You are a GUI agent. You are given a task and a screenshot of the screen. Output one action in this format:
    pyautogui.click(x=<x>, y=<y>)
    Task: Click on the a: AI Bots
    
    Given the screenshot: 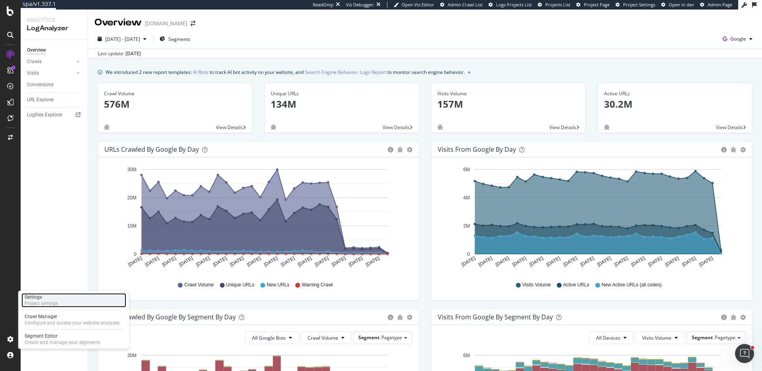 What is the action you would take?
    pyautogui.click(x=200, y=72)
    